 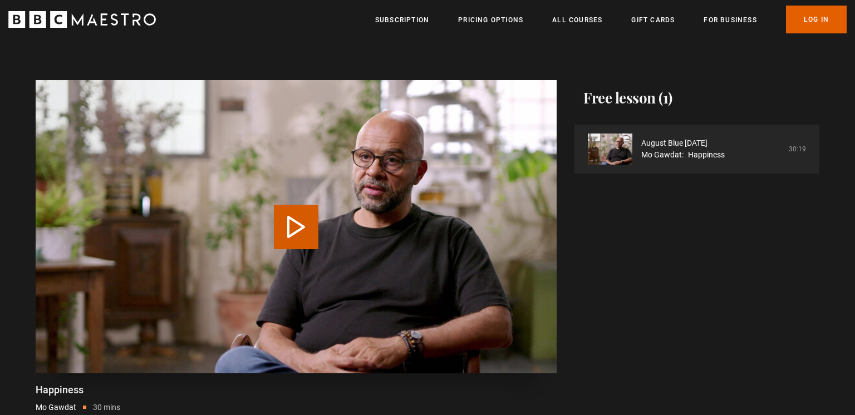 I want to click on button: Play Lesson Happiness, so click(x=296, y=227).